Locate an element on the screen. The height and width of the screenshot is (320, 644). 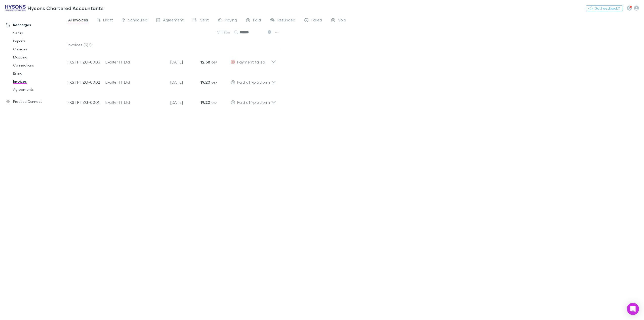
button: Got Feedback? is located at coordinates (605, 8).